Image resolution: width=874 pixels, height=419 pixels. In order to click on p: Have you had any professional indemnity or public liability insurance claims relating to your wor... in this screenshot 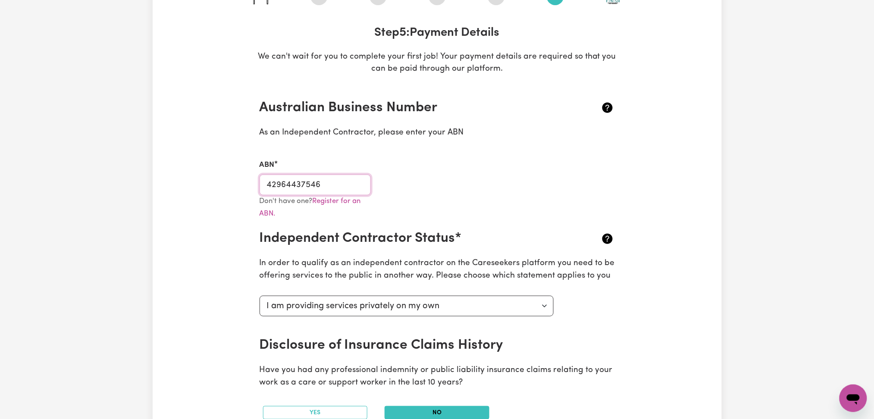, I will do `click(437, 377)`.